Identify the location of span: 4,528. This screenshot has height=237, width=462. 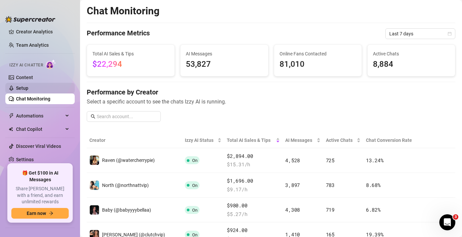
(292, 160).